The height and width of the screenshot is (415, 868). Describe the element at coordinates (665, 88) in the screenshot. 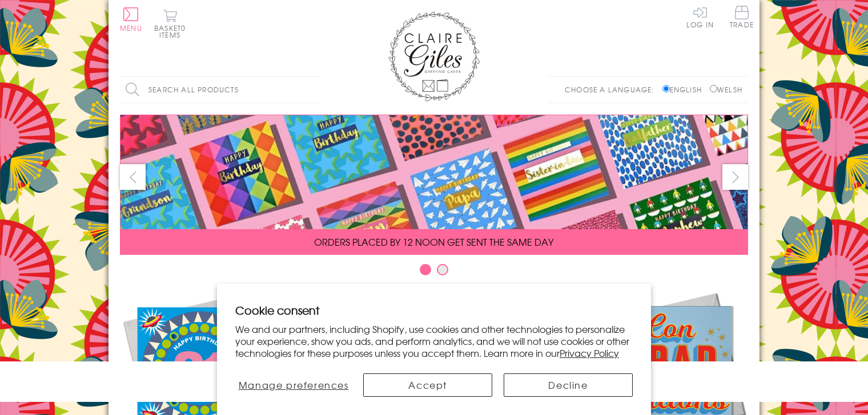

I see `input: English` at that location.